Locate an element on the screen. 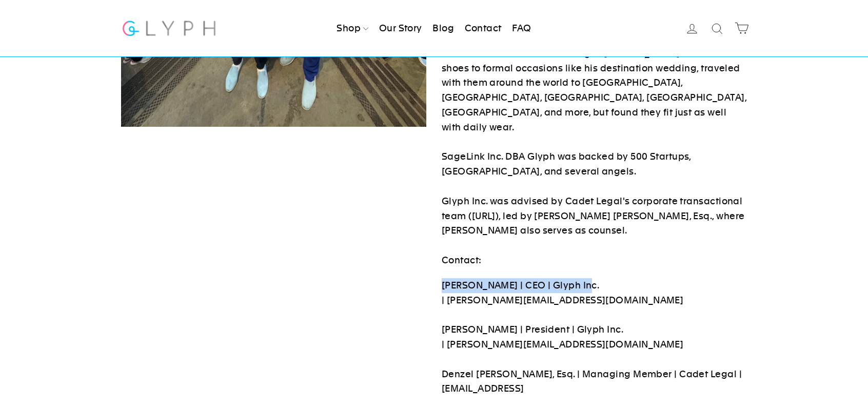  a: Contact is located at coordinates (484, 28).